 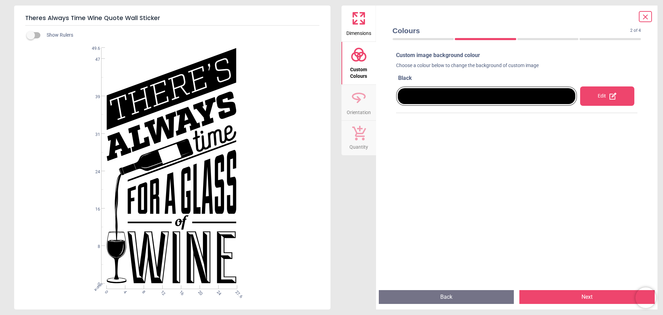 What do you see at coordinates (359, 145) in the screenshot?
I see `span: Quantity` at bounding box center [359, 145].